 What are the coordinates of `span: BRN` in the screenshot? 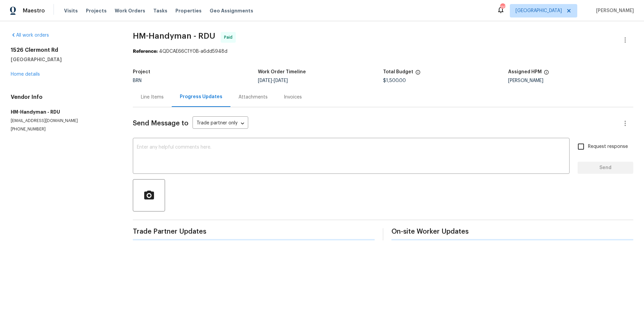 It's located at (137, 81).